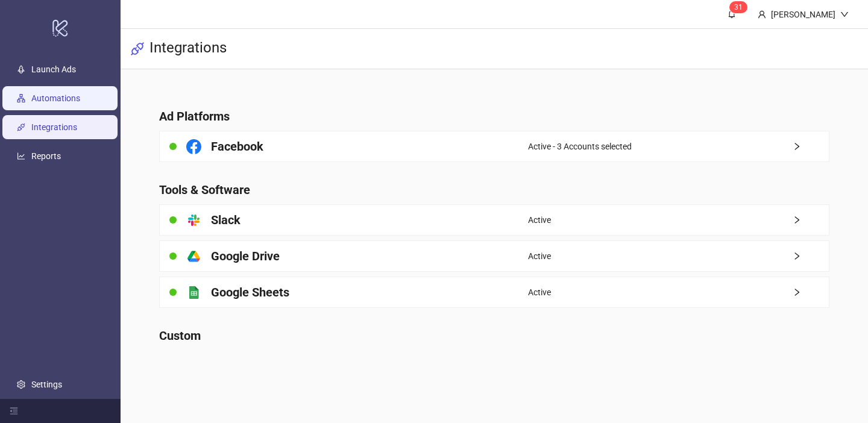  What do you see at coordinates (250, 293) in the screenshot?
I see `h4: Google Sheets` at bounding box center [250, 293].